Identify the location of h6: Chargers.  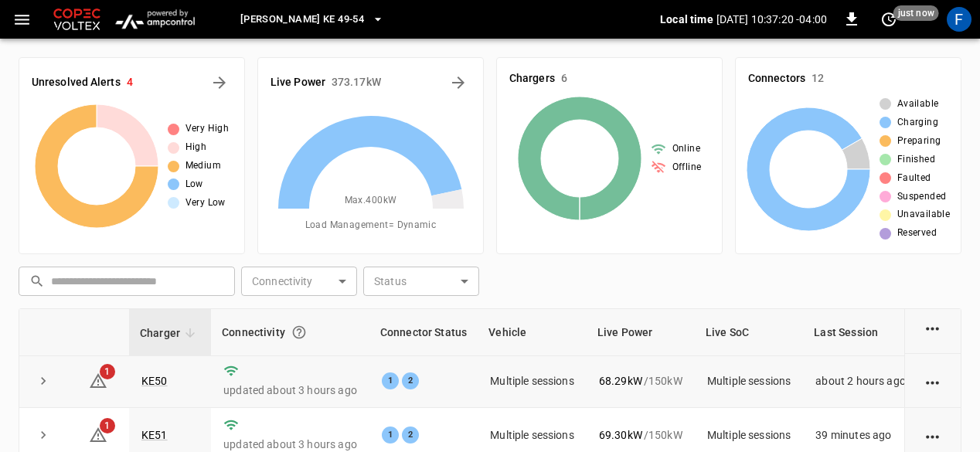
(532, 79).